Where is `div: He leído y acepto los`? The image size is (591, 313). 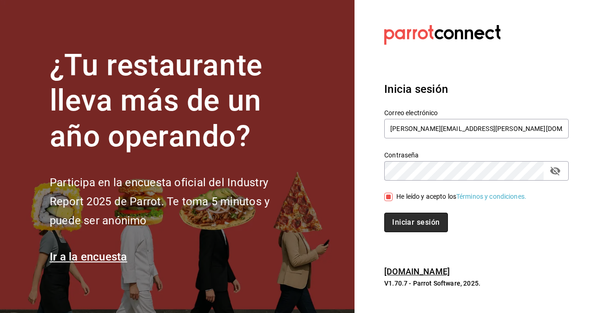 div: He leído y acepto los is located at coordinates (461, 197).